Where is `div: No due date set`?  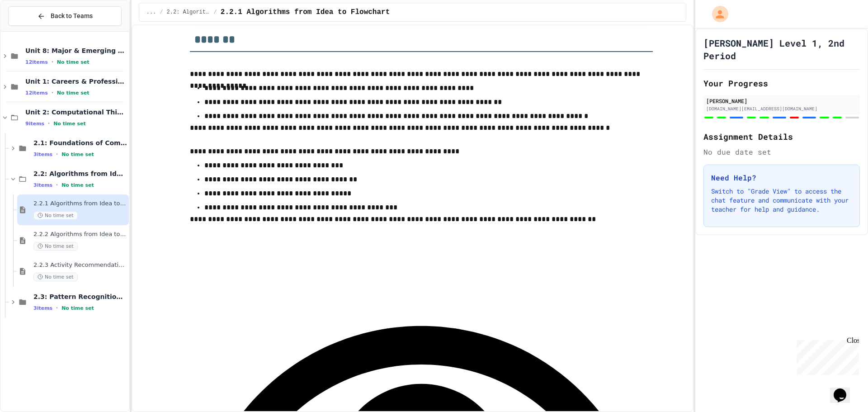
div: No due date set is located at coordinates (781, 152).